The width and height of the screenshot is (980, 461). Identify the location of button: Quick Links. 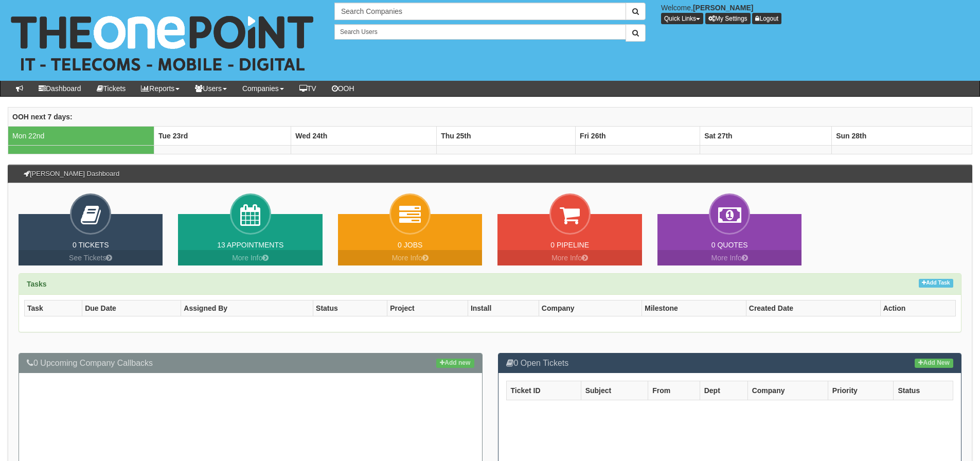
(682, 19).